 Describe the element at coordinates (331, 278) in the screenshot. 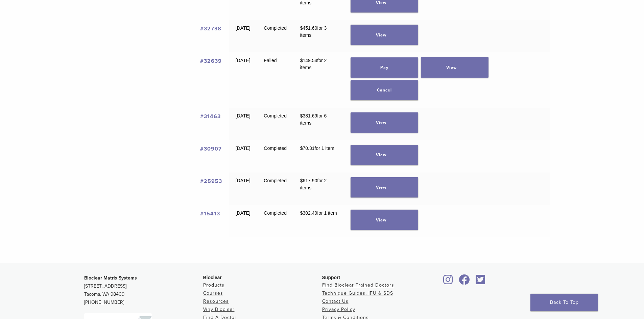

I see `span: Support` at that location.